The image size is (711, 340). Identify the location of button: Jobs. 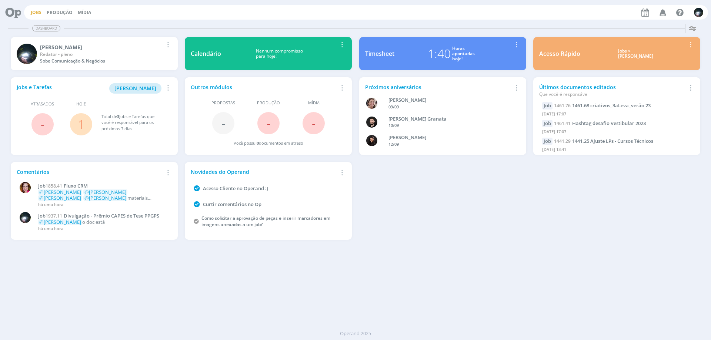
(36, 13).